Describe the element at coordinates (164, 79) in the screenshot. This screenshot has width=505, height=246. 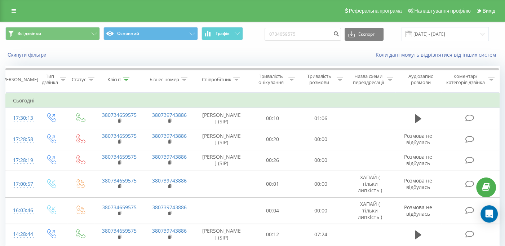
I see `div: Бізнес номер` at that location.